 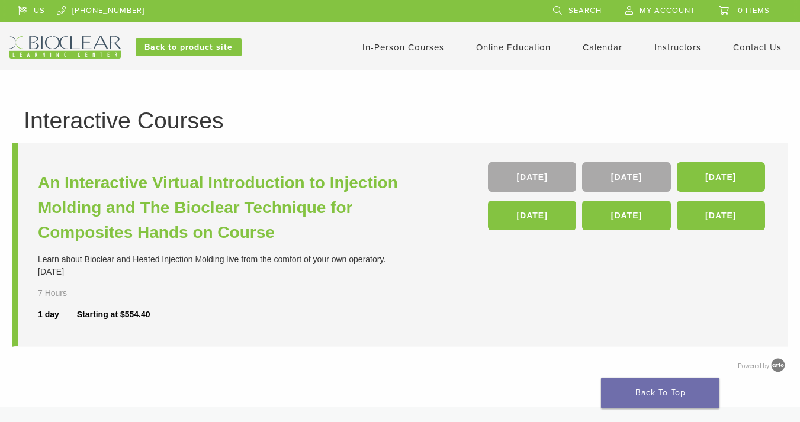 What do you see at coordinates (754, 11) in the screenshot?
I see `span: 0 items` at bounding box center [754, 11].